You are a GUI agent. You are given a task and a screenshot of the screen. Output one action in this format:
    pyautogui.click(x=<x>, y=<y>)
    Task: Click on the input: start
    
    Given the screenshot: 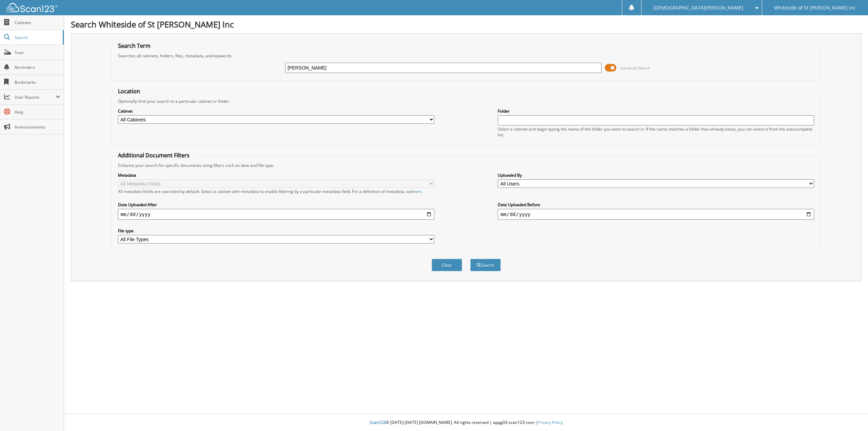 What is the action you would take?
    pyautogui.click(x=276, y=214)
    